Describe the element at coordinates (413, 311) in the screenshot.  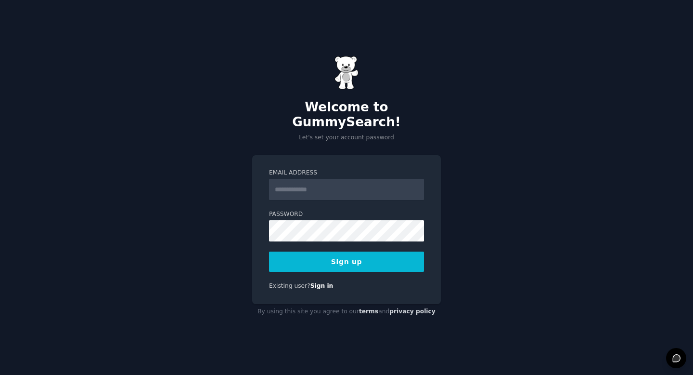
I see `a: privacy policy` at that location.